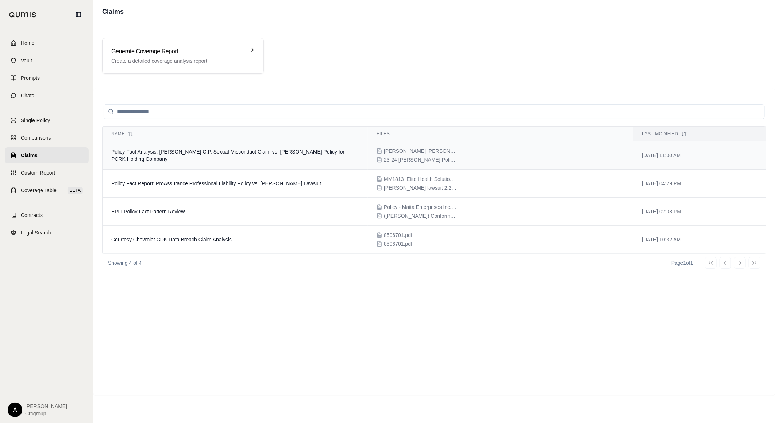  I want to click on span: Coverage Table, so click(39, 191).